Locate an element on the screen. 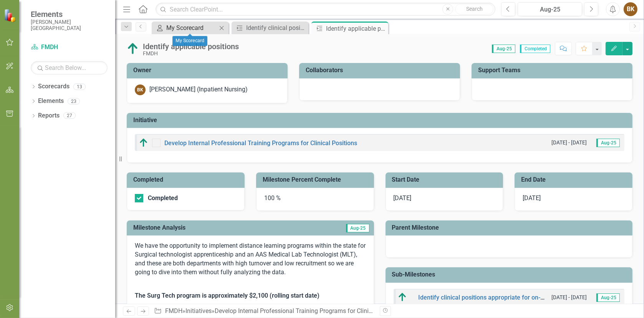 This screenshot has height=318, width=644. a: Reports is located at coordinates (48, 116).